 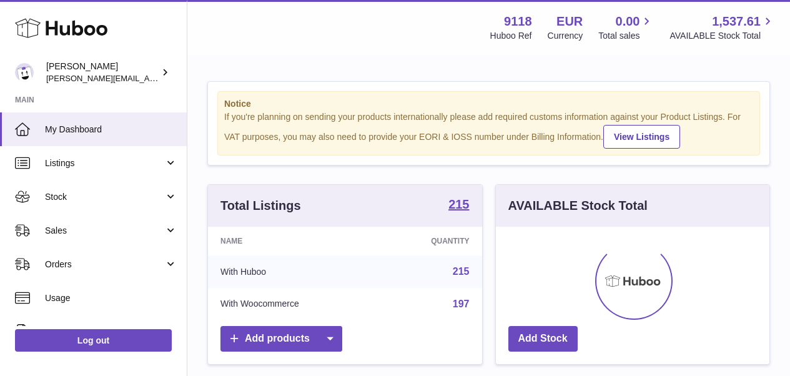 What do you see at coordinates (111, 129) in the screenshot?
I see `span: My Dashboard` at bounding box center [111, 129].